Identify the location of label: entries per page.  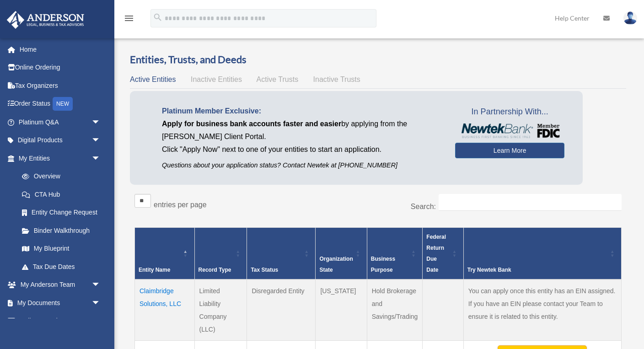
(181, 204).